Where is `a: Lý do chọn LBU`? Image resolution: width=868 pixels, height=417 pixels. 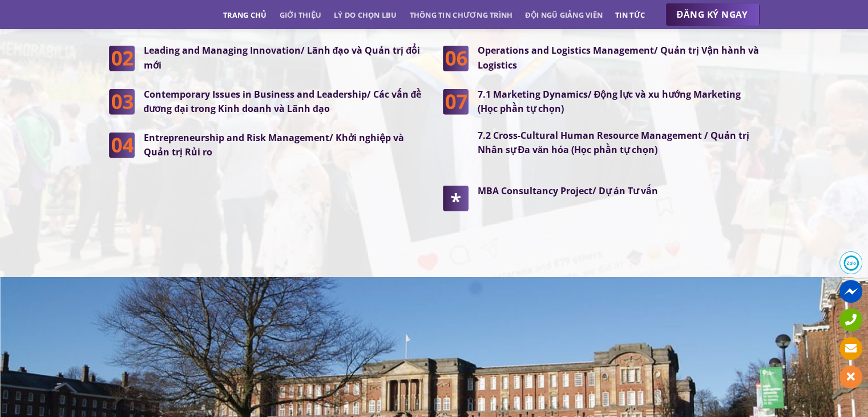 a: Lý do chọn LBU is located at coordinates (365, 15).